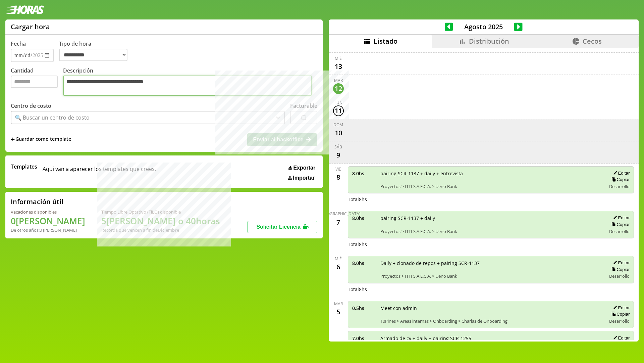 The image size is (644, 363). Describe the element at coordinates (303, 106) in the screenshot. I see `label: Facturable` at that location.